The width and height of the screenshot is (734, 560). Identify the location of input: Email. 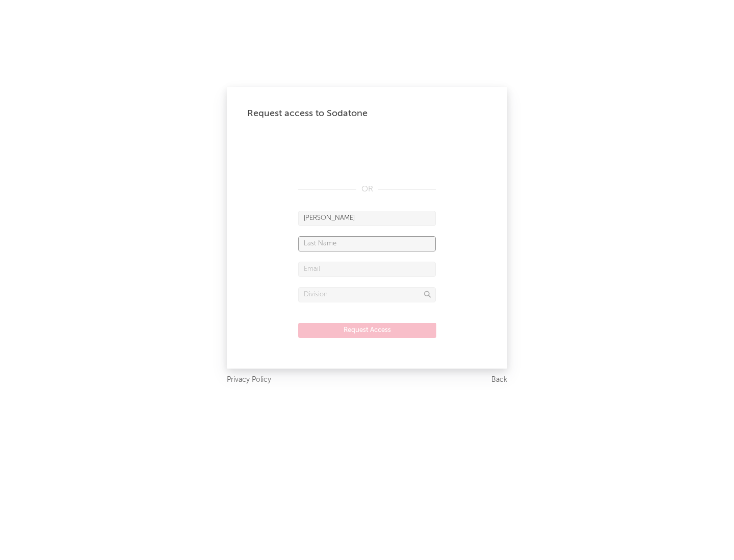
(367, 269).